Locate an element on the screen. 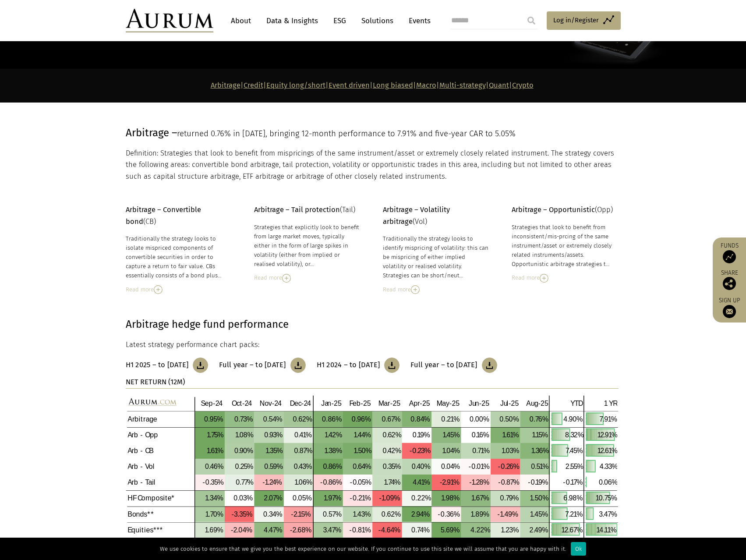 The image size is (746, 560). a: ESG is located at coordinates (339, 20).